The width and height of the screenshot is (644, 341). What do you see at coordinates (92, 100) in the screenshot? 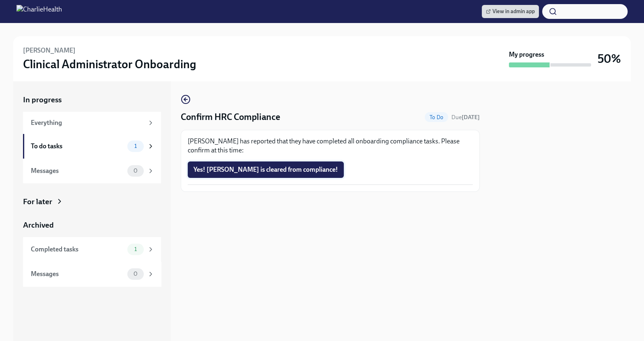
I see `div: In progress` at bounding box center [92, 100].